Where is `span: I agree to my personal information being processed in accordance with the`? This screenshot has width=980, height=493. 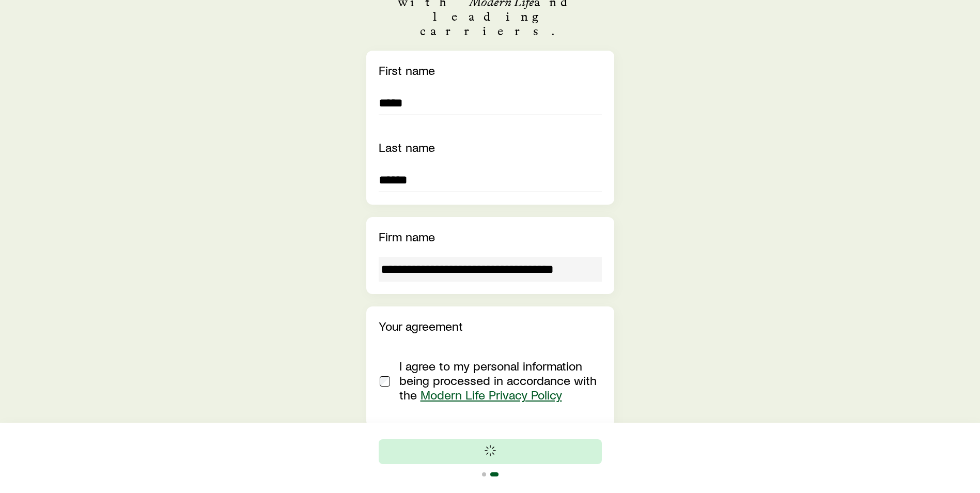
span: I agree to my personal information being processed in accordance with the is located at coordinates (498, 379).